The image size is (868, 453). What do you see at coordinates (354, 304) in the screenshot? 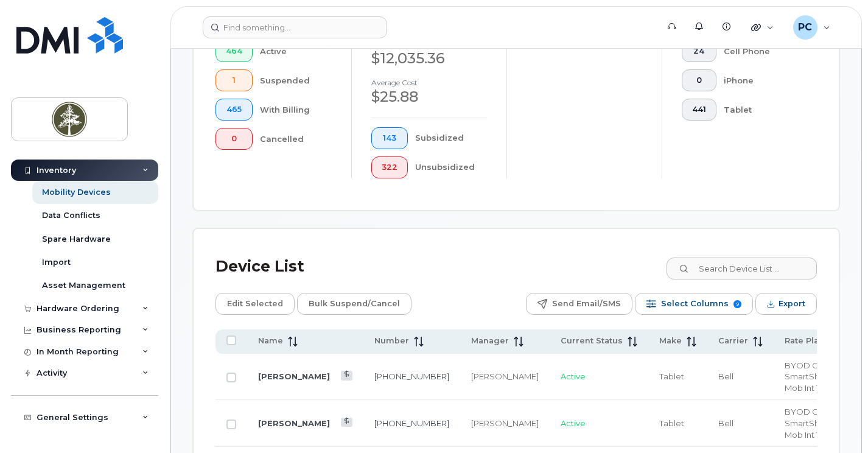
I see `button: Bulk Suspend/Cancel` at bounding box center [354, 304].